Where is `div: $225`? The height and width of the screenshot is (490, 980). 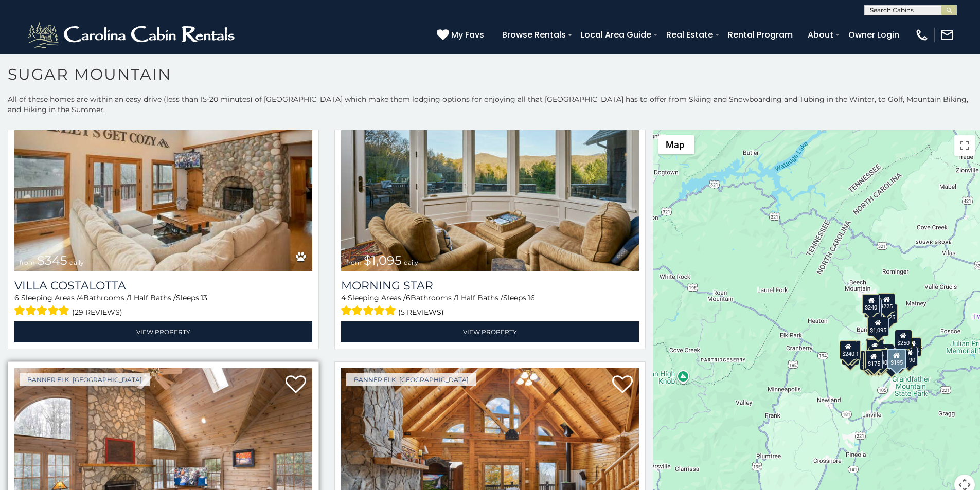
div: $225 is located at coordinates (887, 303).